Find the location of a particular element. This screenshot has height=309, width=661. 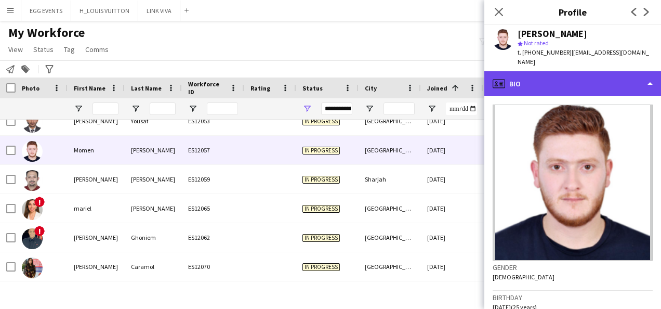

h3: Gender is located at coordinates (573, 267).